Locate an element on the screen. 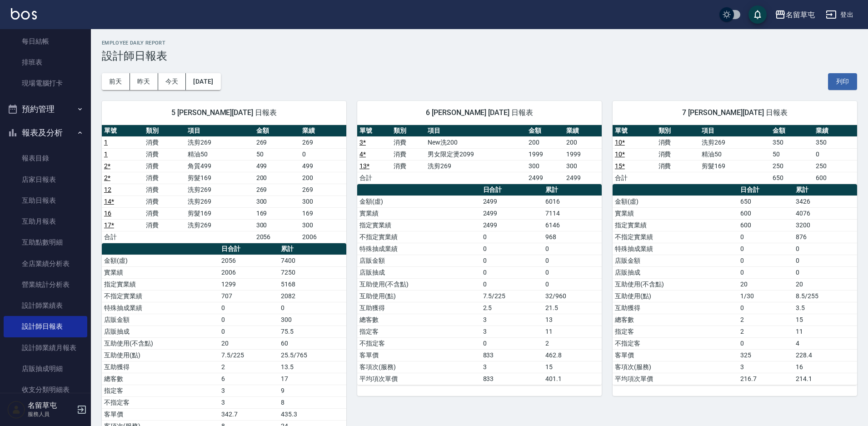 Image resolution: width=868 pixels, height=426 pixels. th: 單號 is located at coordinates (634, 131).